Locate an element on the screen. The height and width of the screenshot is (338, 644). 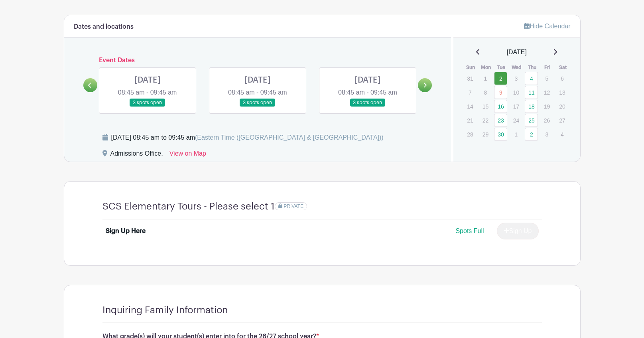
th: Mon is located at coordinates (486, 67).